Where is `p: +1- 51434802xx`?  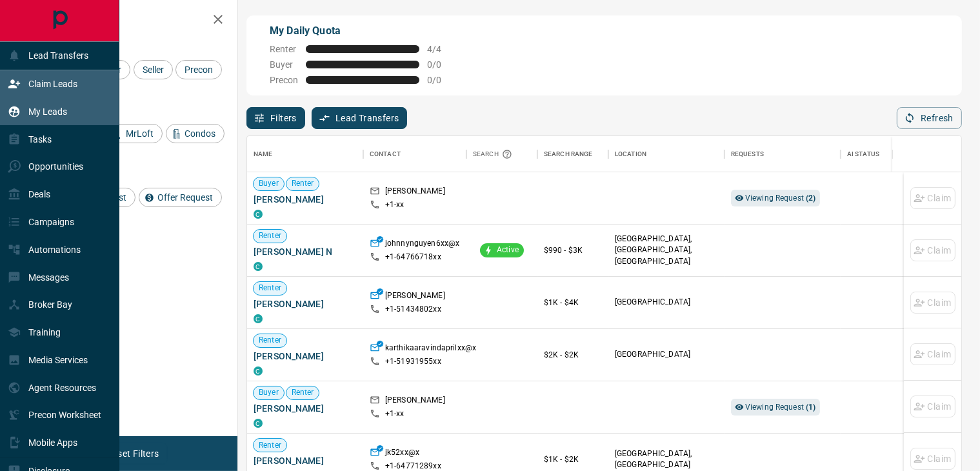
p: +1- 51434802xx is located at coordinates (413, 309).